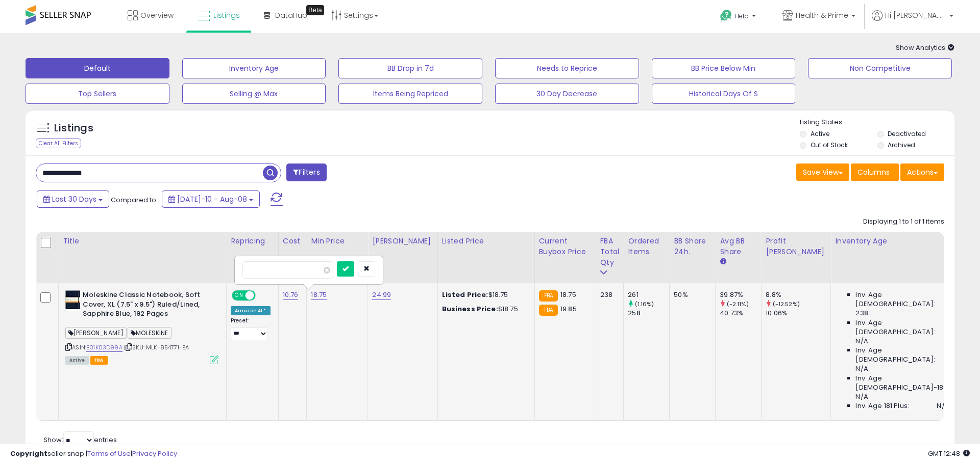 Image resolution: width=980 pixels, height=464 pixels. I want to click on button: Save View, so click(823, 172).